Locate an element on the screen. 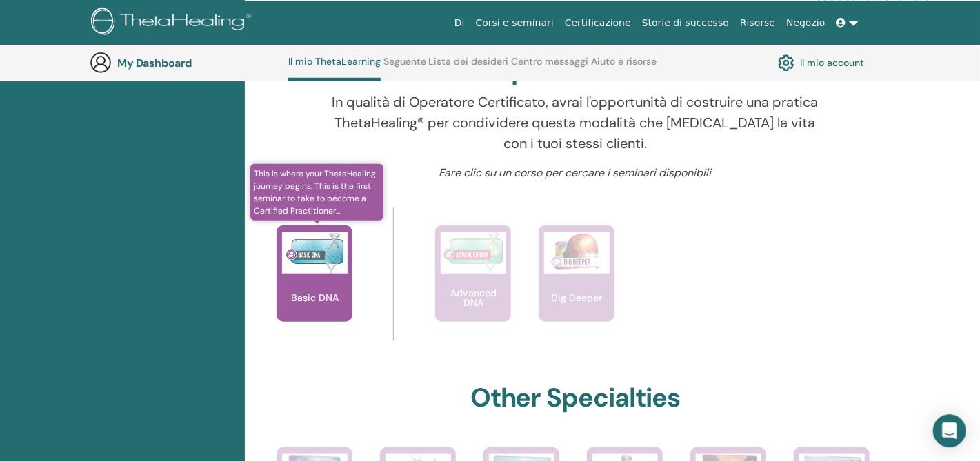 The image size is (980, 461). a: Risorse is located at coordinates (757, 22).